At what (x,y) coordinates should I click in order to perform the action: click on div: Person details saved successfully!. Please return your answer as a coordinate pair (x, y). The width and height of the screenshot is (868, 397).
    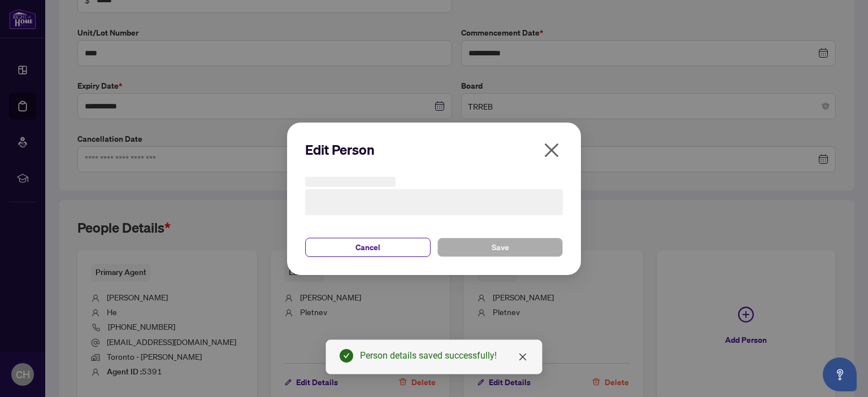
    Looking at the image, I should click on (444, 356).